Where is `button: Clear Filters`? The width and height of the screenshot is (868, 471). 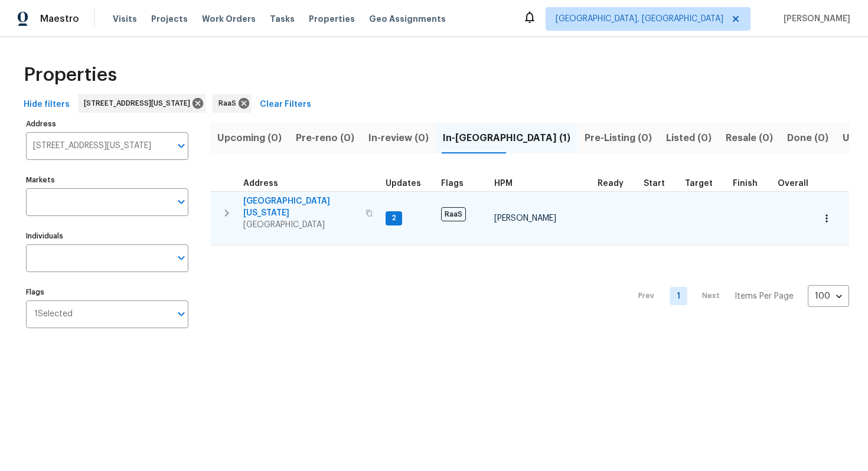
button: Clear Filters is located at coordinates (285, 104).